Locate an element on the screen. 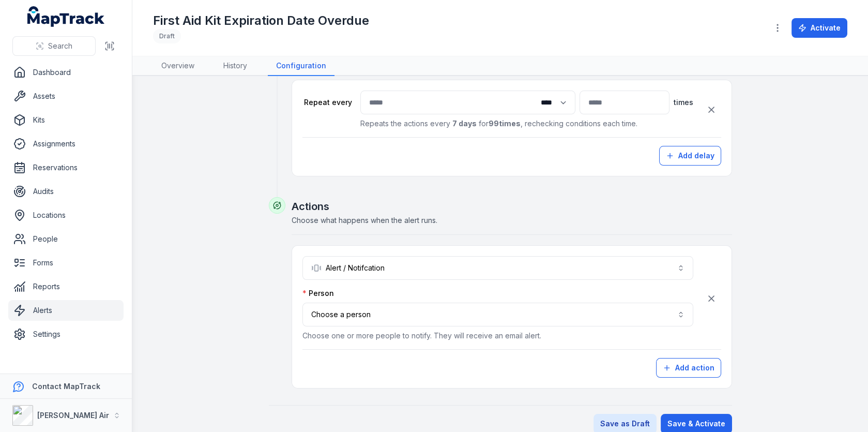 Image resolution: width=868 pixels, height=432 pixels. span: Choose what happens when the alert runs. is located at coordinates (365, 220).